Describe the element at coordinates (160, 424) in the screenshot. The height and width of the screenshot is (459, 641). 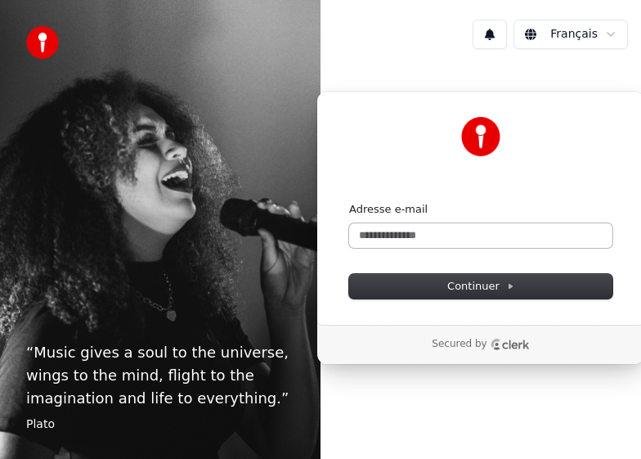
I see `footer: Plato` at that location.